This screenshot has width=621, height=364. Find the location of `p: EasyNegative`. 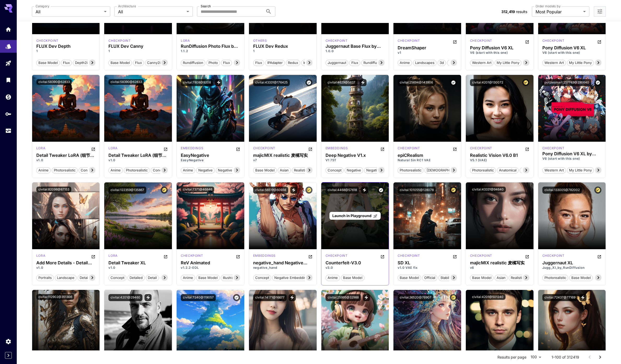

p: EasyNegative is located at coordinates (211, 160).